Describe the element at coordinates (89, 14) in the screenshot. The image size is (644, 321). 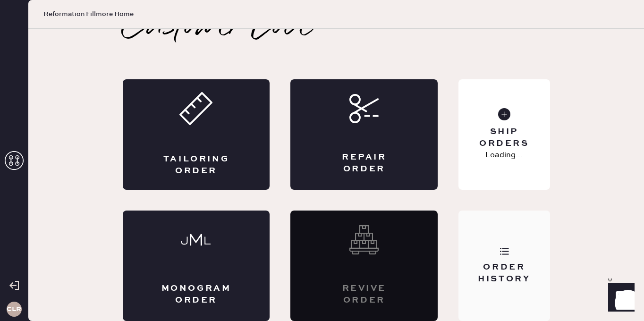
I see `span: Reformation Fillmore Home` at that location.